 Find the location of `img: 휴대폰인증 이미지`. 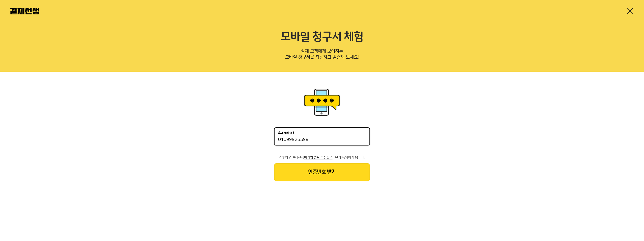

img: 휴대폰인증 이미지 is located at coordinates (322, 102).